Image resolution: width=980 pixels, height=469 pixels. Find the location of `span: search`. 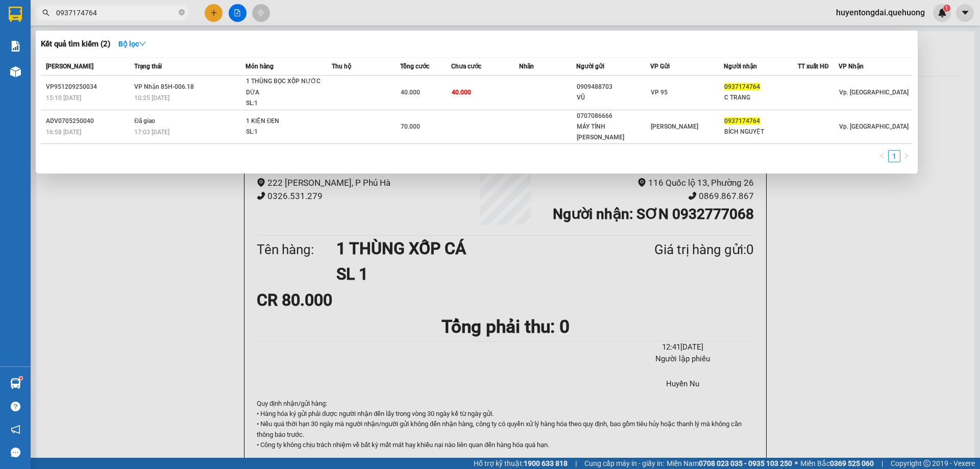

span: search is located at coordinates (46, 13).